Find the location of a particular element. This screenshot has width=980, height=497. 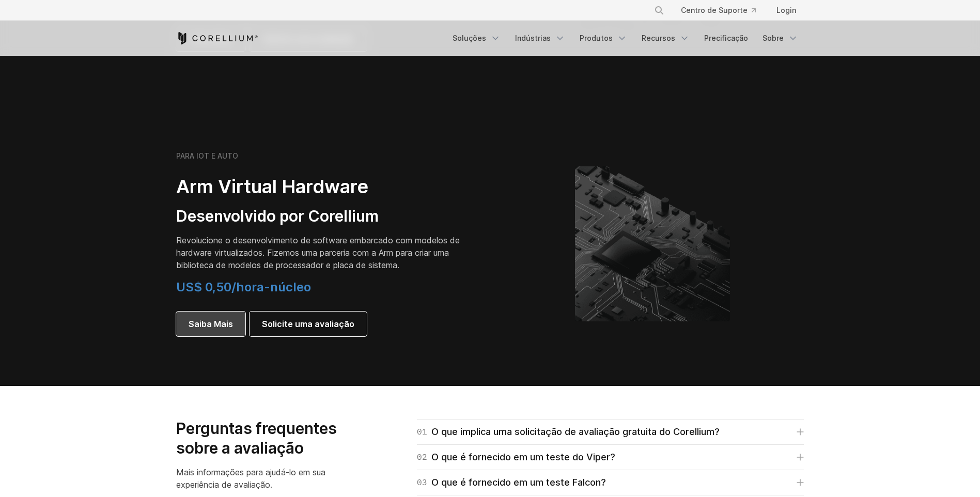

font: Indústrias is located at coordinates (532, 38).